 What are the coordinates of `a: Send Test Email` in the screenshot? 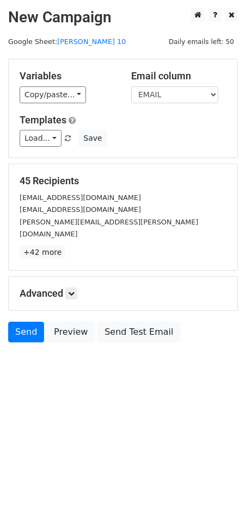 It's located at (139, 332).